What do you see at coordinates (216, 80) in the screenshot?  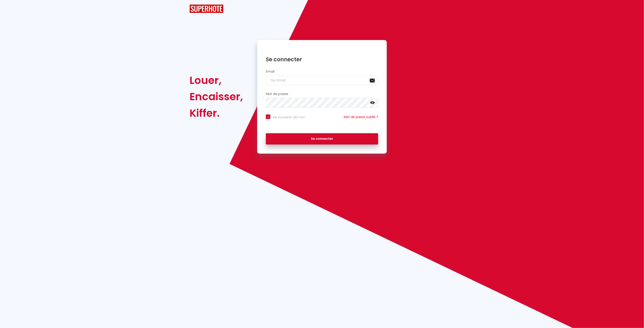 I see `div: Louer,` at bounding box center [216, 80].